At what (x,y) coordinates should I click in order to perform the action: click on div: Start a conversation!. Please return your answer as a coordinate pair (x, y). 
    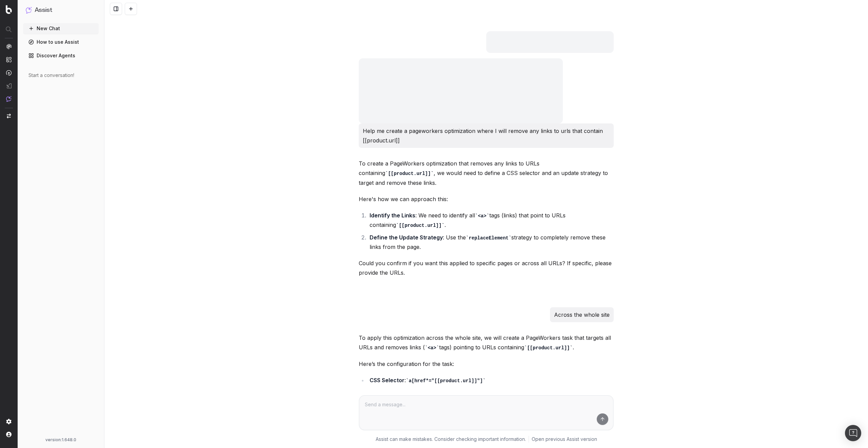
    Looking at the image, I should click on (61, 75).